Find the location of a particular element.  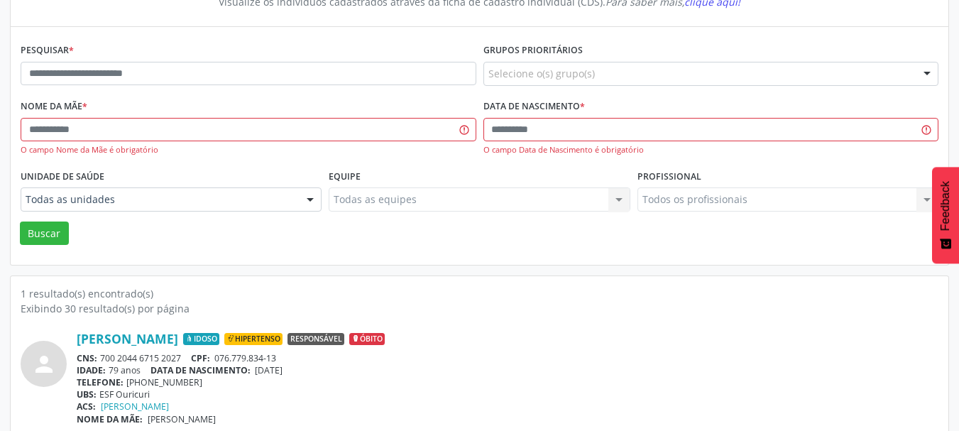

span: TELEFONE: is located at coordinates (100, 382).